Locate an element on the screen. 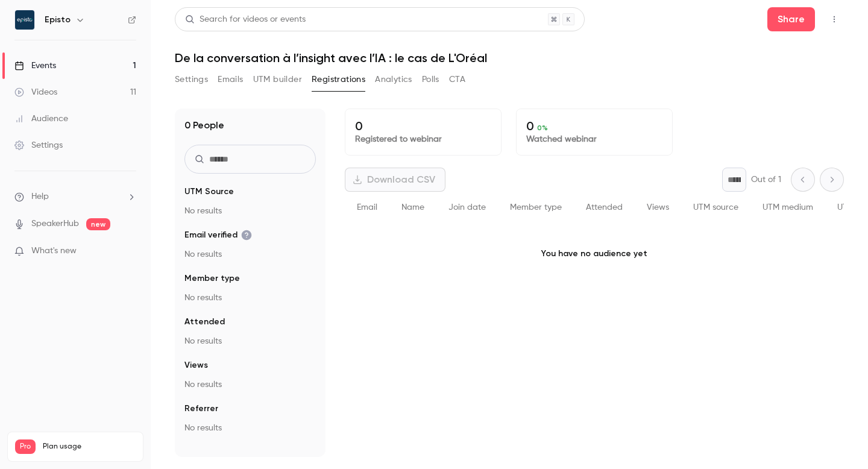 This screenshot has height=469, width=868. span: Email is located at coordinates (367, 208).